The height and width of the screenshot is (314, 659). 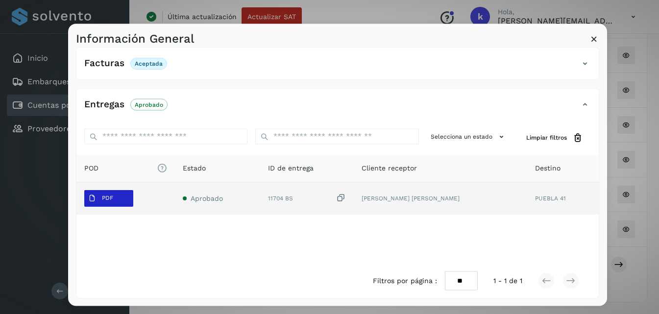 What do you see at coordinates (104, 63) in the screenshot?
I see `h4: Facturas` at bounding box center [104, 63].